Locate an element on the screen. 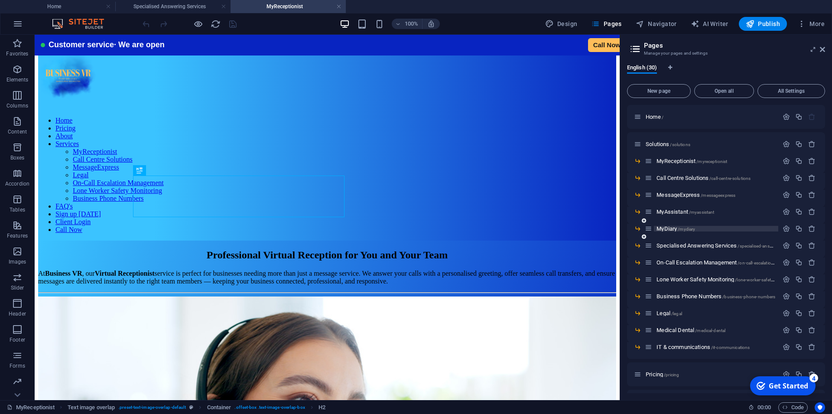  div: Business Phone Numbers/business-phone-numbers is located at coordinates (716, 296).